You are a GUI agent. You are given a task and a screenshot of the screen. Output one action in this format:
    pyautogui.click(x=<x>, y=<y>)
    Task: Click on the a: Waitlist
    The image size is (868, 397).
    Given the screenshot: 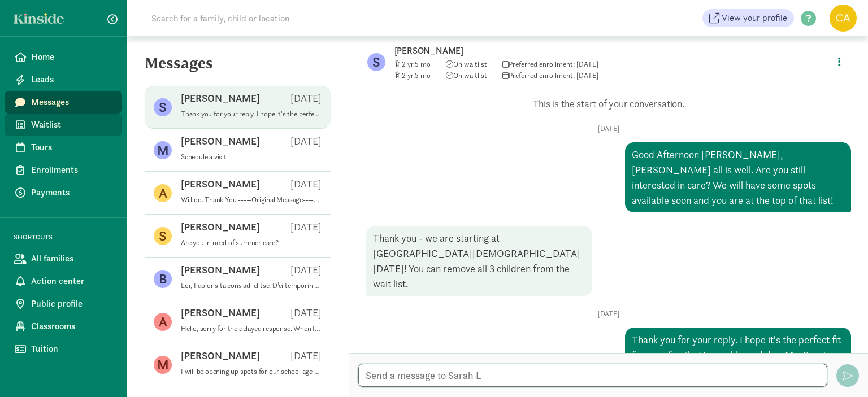 What is the action you would take?
    pyautogui.click(x=64, y=124)
    